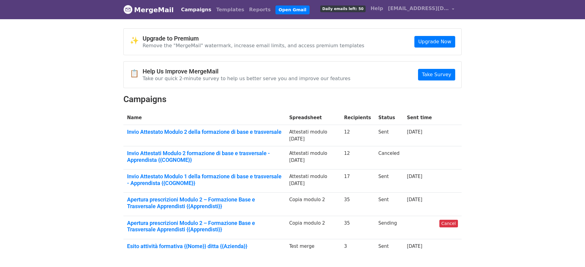 This screenshot has height=267, width=585. What do you see at coordinates (358, 247) in the screenshot?
I see `td: 3` at bounding box center [358, 247].